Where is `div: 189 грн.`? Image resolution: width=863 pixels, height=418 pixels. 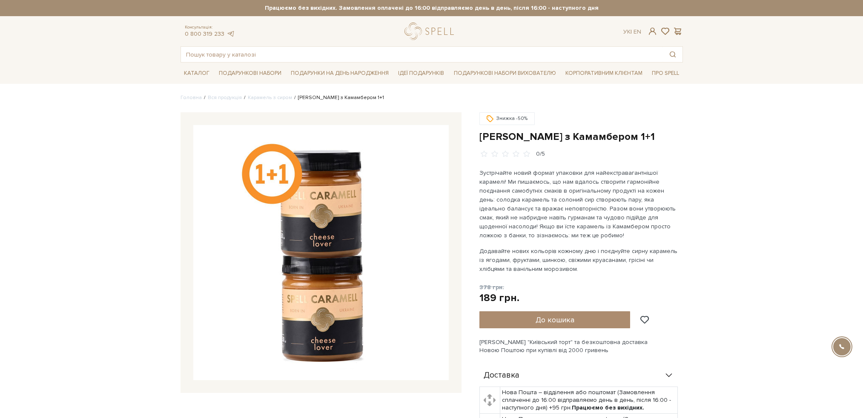
div: 189 грн. is located at coordinates (499, 298).